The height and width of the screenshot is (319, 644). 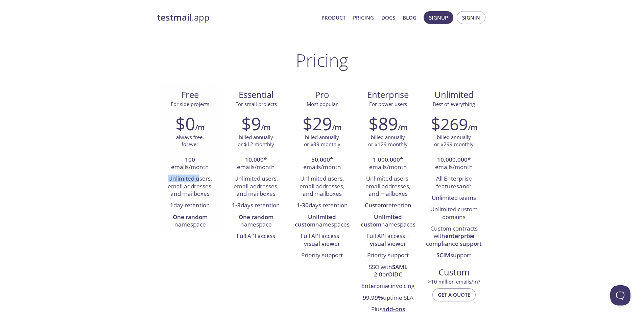 I want to click on a: Blog, so click(x=410, y=17).